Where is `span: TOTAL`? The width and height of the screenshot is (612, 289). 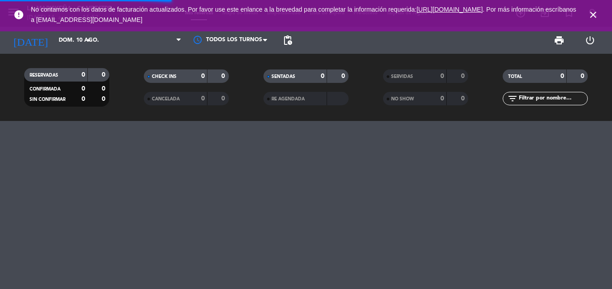
span: TOTAL is located at coordinates (515, 77).